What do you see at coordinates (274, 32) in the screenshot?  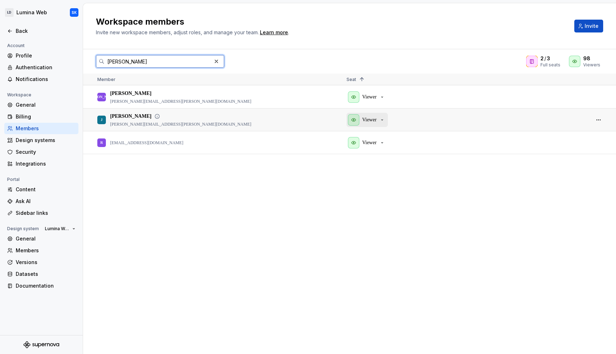 I see `a: Learn more` at bounding box center [274, 32].